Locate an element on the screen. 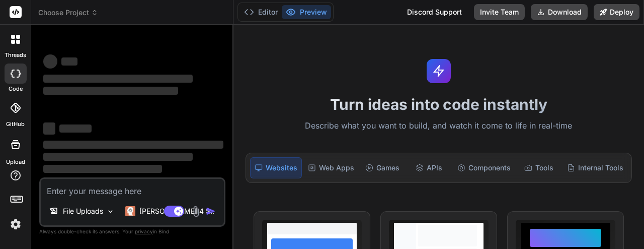  img: Pick Models is located at coordinates (110, 211).